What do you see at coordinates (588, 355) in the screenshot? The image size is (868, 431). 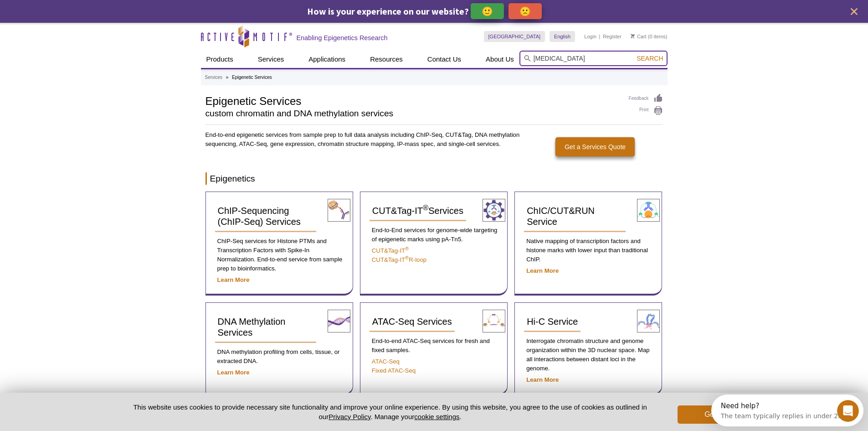 I see `p: Interrogate chromatin structure and genome organization within the 3D nuclear space. Map all inte...` at bounding box center [588, 355].